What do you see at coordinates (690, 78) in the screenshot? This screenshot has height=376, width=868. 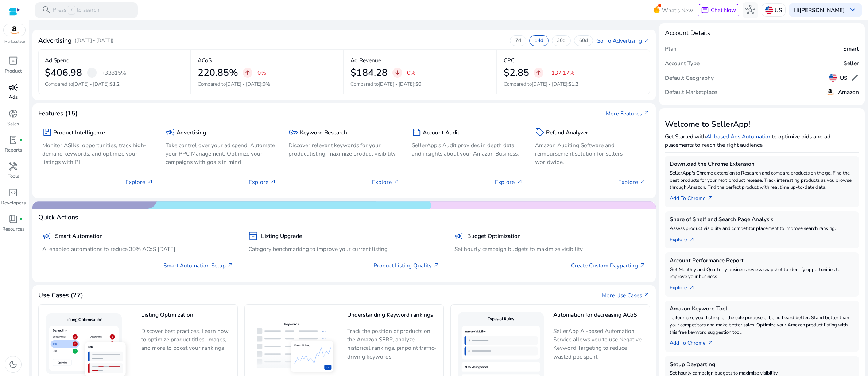 I see `h5: Default Geography` at bounding box center [690, 78].